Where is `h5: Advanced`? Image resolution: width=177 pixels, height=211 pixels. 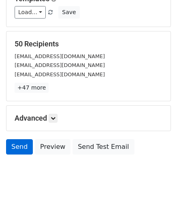 h5: Advanced is located at coordinates (88, 118).